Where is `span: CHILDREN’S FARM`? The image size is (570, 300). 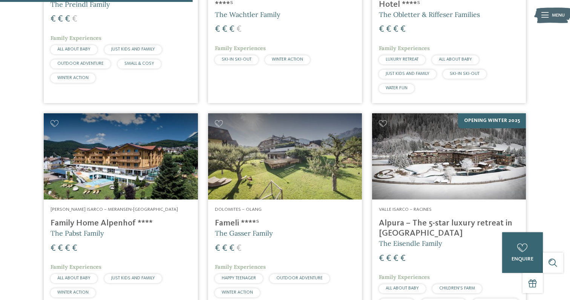
span: CHILDREN’S FARM is located at coordinates (457, 289).